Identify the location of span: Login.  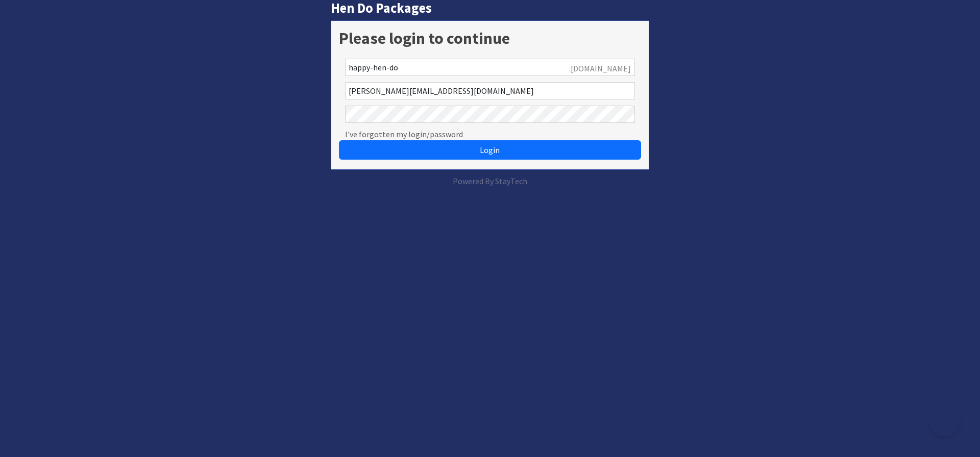
(490, 150).